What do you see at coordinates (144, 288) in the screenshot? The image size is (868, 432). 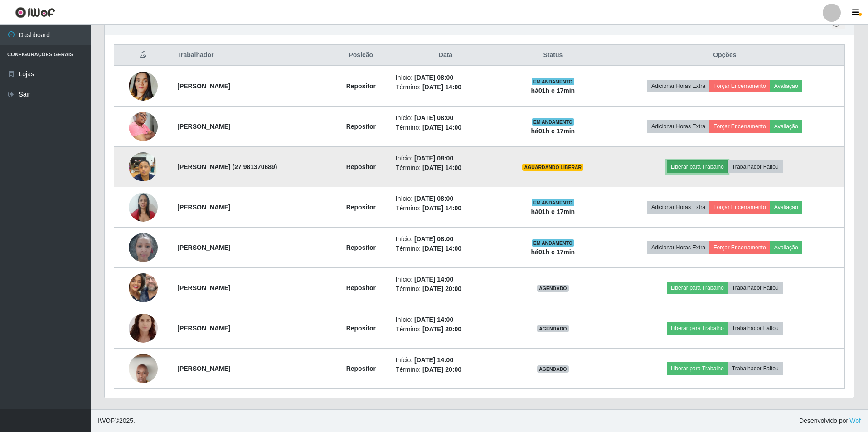 I see `img: 1748716470953.jpeg` at bounding box center [144, 288].